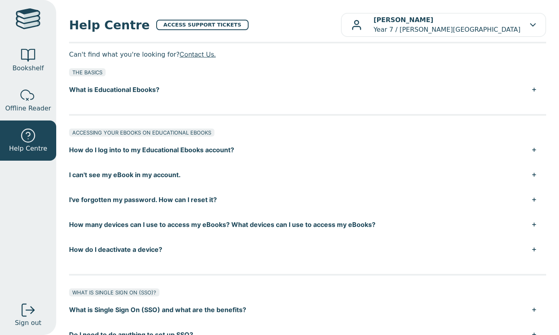 The image size is (559, 335). I want to click on button: I can't see my eBook in my account., so click(308, 175).